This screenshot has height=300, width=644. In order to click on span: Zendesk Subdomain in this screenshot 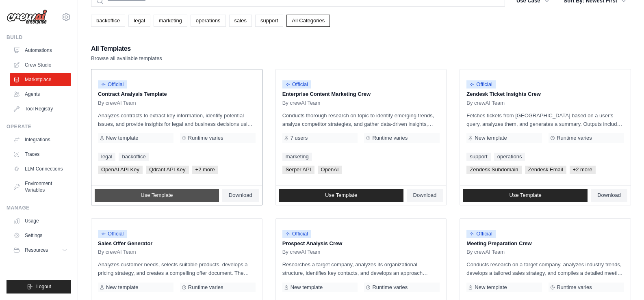, I will do `click(494, 170)`.